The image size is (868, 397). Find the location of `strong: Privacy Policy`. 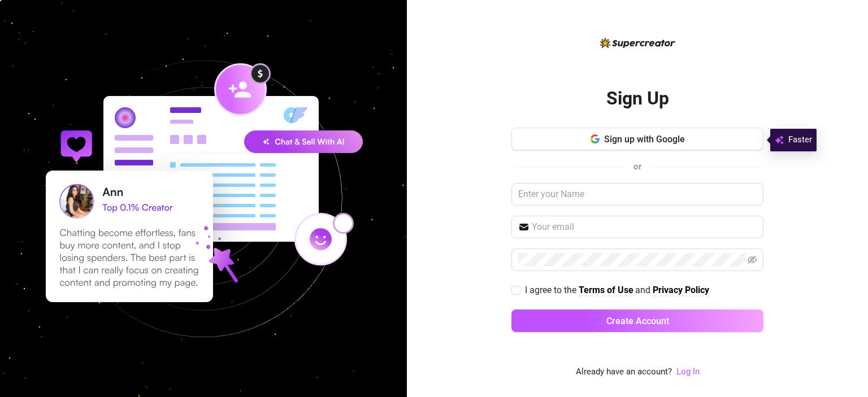

strong: Privacy Policy is located at coordinates (681, 290).